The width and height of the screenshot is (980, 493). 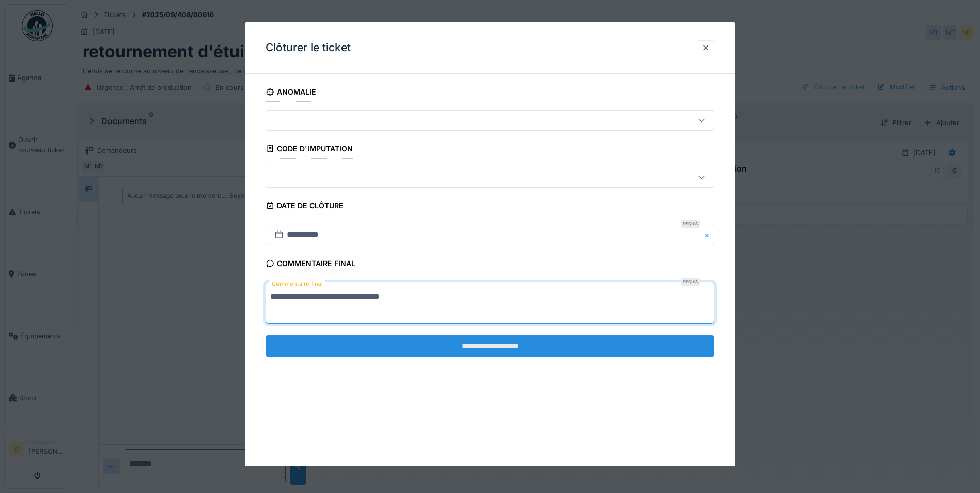 What do you see at coordinates (709, 235) in the screenshot?
I see `button: Close` at bounding box center [709, 235].